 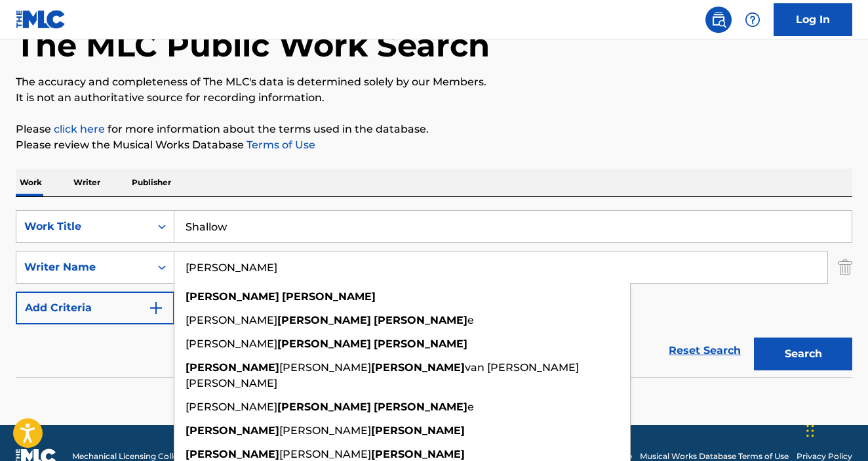 What do you see at coordinates (79, 129) in the screenshot?
I see `a: click here` at bounding box center [79, 129].